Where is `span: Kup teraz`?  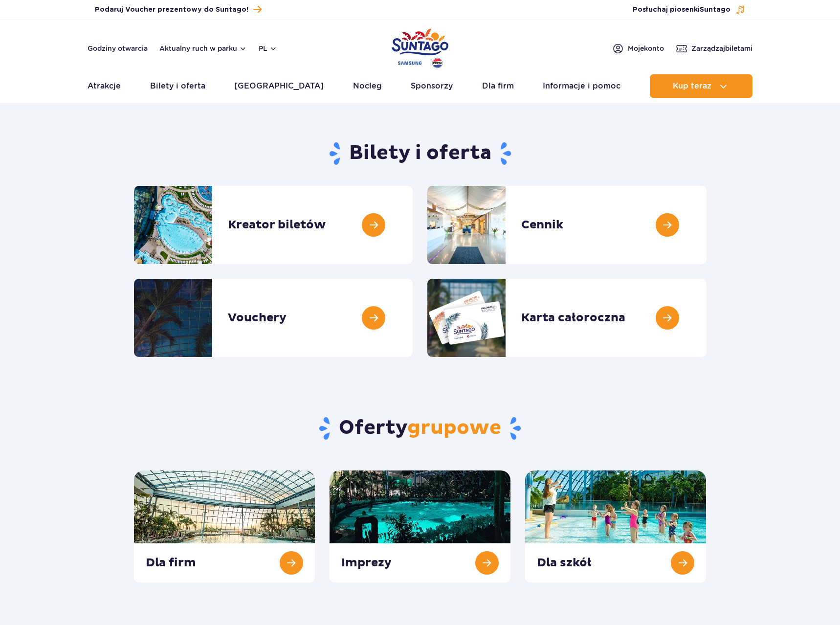 span: Kup teraz is located at coordinates (692, 86).